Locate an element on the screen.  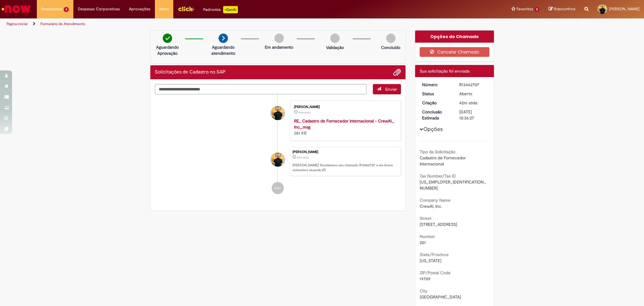
time: 29/08/2025 14:36:02 is located at coordinates (305, 112).